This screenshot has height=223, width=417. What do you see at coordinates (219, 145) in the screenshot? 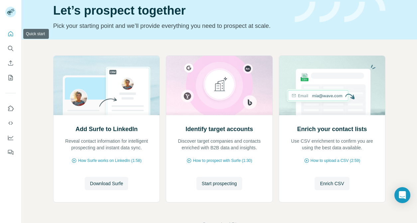
I see `p: Discover target companies and contacts enriched with B2B data and insights.` at bounding box center [219, 145].